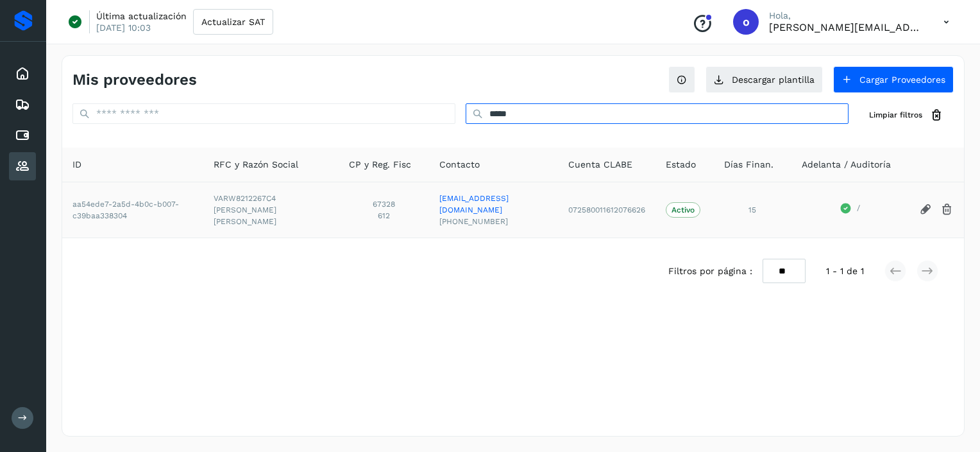 The width and height of the screenshot is (980, 452). What do you see at coordinates (384, 215) in the screenshot?
I see `span: 612` at bounding box center [384, 215].